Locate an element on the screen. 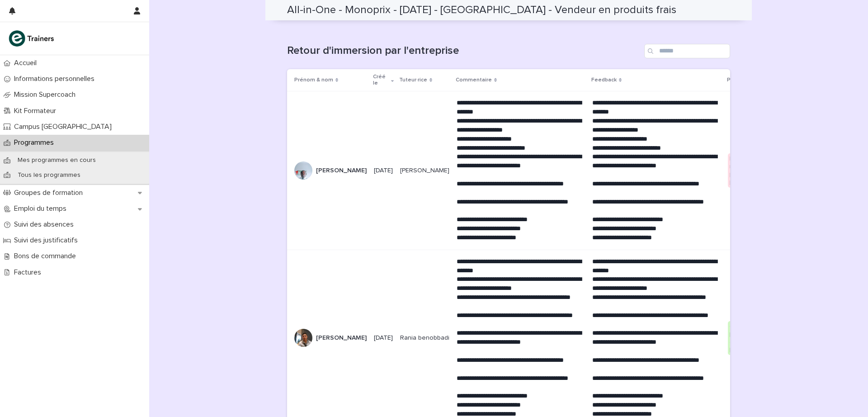  p: Tuteur·rice is located at coordinates (413, 80).